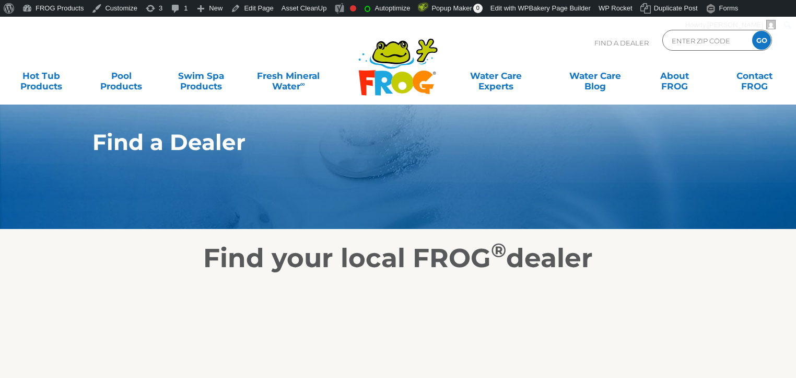  I want to click on a: Howdy,, so click(730, 25).